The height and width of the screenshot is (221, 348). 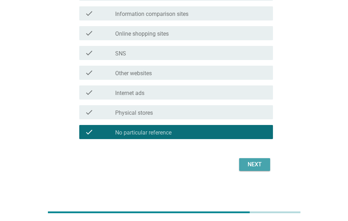 What do you see at coordinates (130, 93) in the screenshot?
I see `label: Internet ads` at bounding box center [130, 93].